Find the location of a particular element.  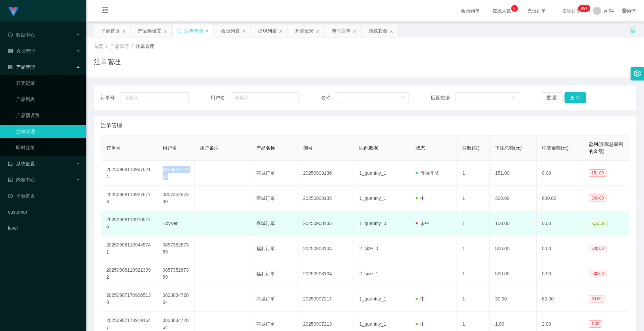

i: 图标: profile is located at coordinates (10, 180).